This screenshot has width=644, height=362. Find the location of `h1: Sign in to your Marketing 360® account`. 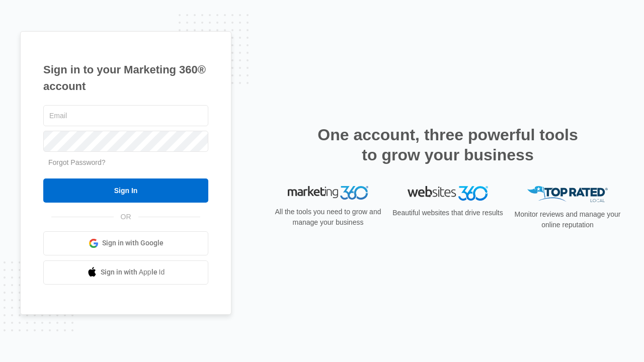

h1: Sign in to your Marketing 360® account is located at coordinates (126, 78).